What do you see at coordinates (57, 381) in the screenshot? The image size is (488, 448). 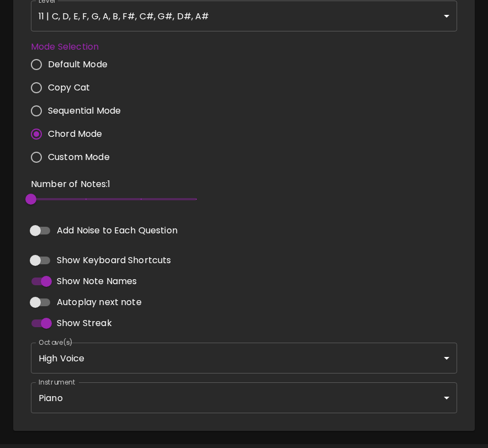 I see `label: Instrument` at bounding box center [57, 381].